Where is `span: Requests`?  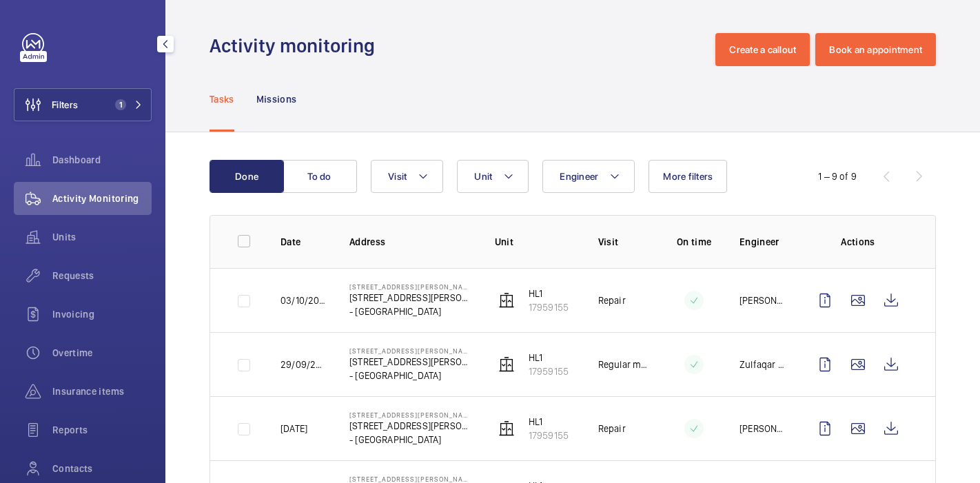
span: Requests is located at coordinates (102, 275).